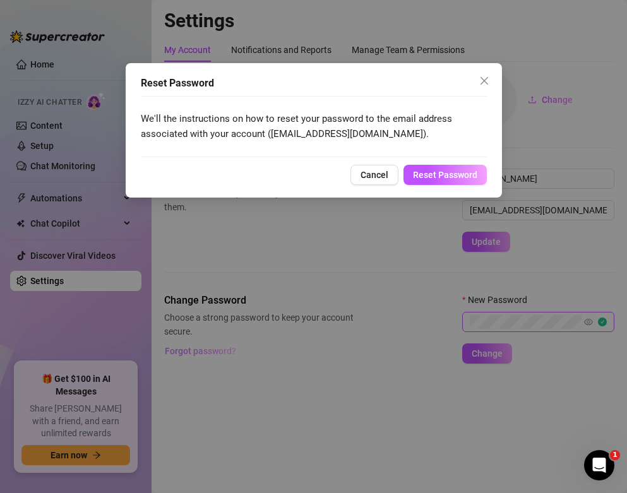  Describe the element at coordinates (484, 81) in the screenshot. I see `span: close` at that location.